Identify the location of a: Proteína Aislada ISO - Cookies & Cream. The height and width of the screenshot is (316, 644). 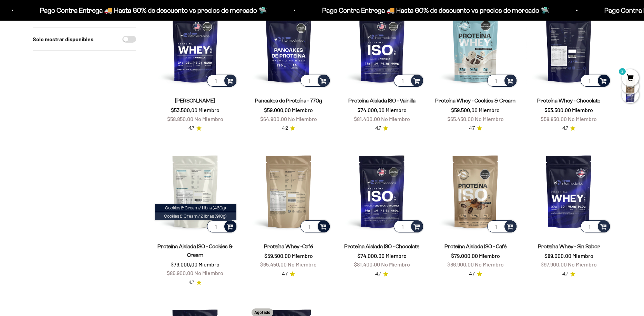
(195, 251).